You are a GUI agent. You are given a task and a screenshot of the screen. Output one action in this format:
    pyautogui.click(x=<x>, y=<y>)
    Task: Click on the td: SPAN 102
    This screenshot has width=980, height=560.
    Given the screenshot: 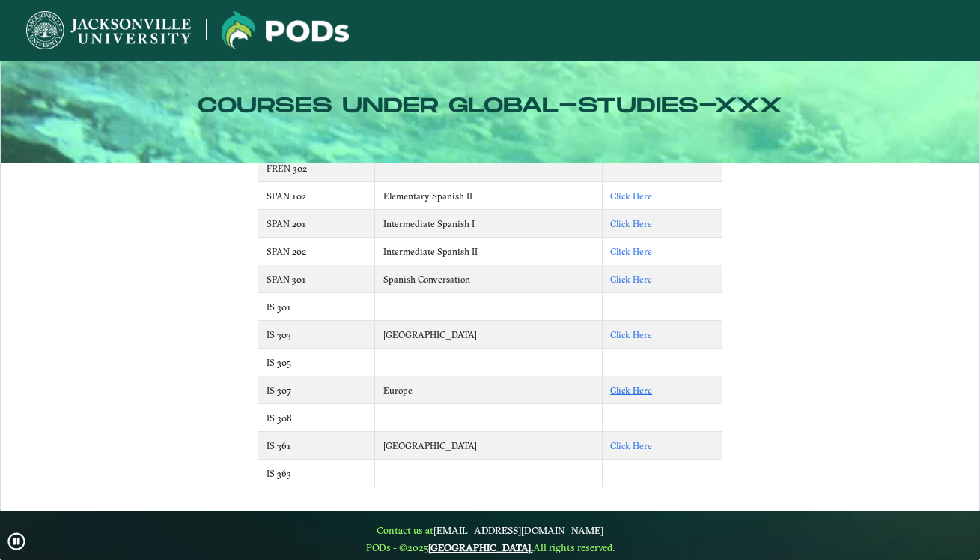 What is the action you would take?
    pyautogui.click(x=317, y=196)
    